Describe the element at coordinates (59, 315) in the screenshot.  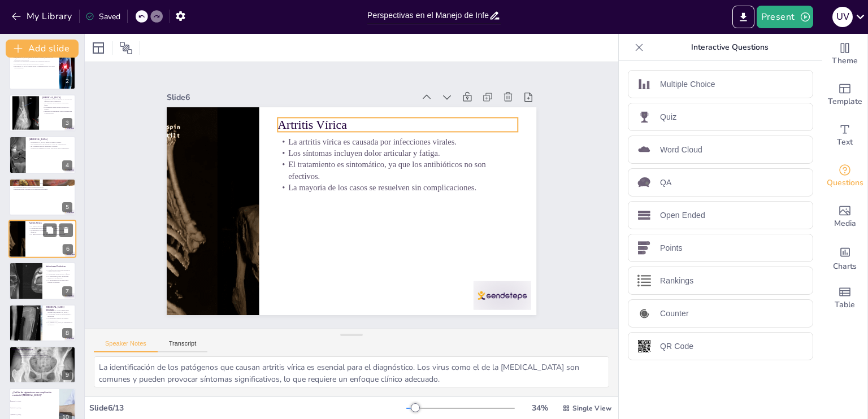
I see `p: Los síntomas incluyen enrojecimiento y ulceración.` at that location.